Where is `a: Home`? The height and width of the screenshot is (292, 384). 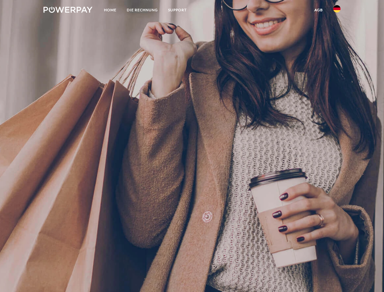 a: Home is located at coordinates (110, 10).